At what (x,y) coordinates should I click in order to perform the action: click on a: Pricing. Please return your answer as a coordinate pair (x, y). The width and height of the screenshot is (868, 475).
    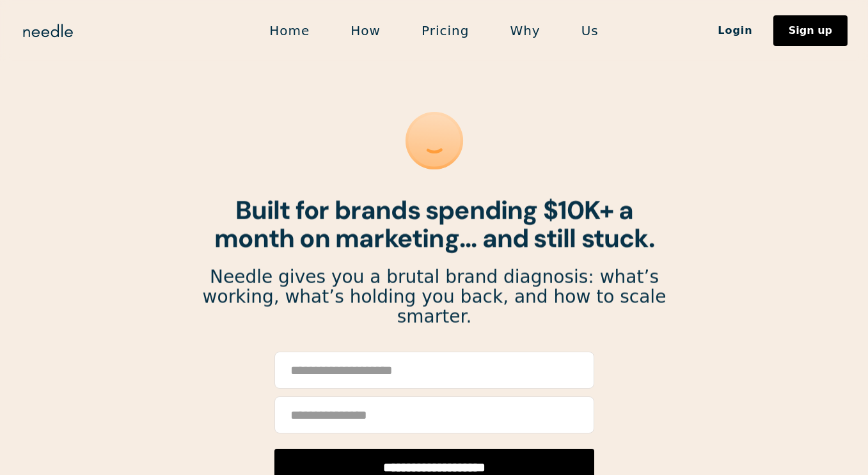
    Looking at the image, I should click on (445, 31).